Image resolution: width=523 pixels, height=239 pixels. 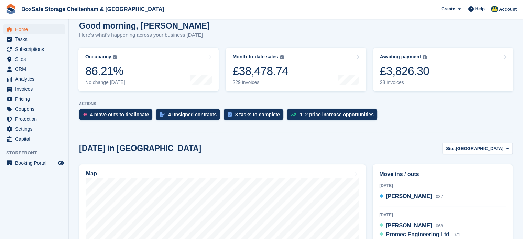 What do you see at coordinates (333, 116) in the screenshot?
I see `a: 112 price increase opportunities` at bounding box center [333, 116].